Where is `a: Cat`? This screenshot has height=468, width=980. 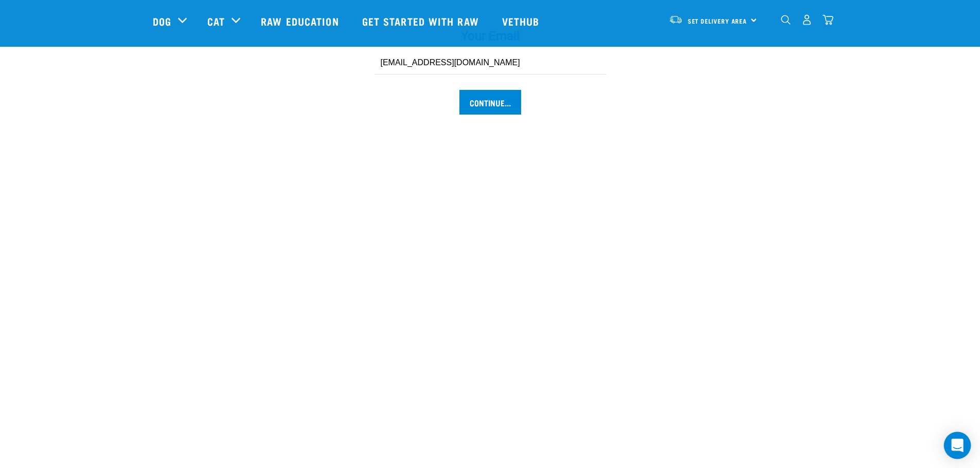
a: Cat is located at coordinates (216, 21).